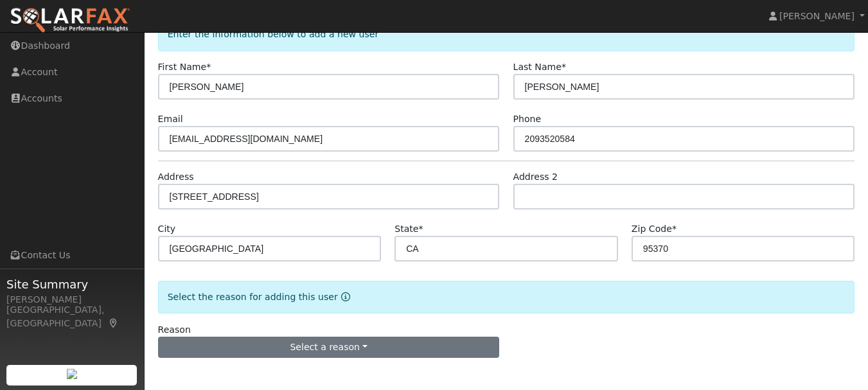  I want to click on label: Zip Code, so click(654, 228).